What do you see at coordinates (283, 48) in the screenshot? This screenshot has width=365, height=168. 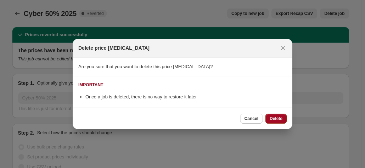 I see `button: Close` at bounding box center [283, 48].